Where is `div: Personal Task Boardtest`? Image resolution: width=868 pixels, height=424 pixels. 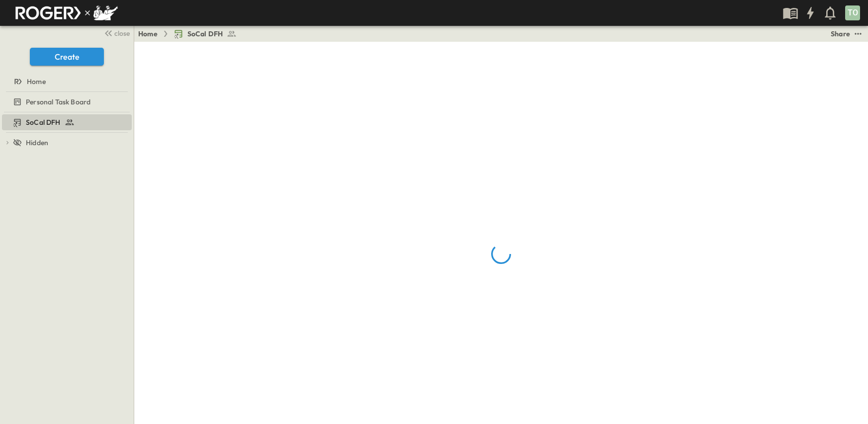 div: Personal Task Boardtest is located at coordinates (67, 102).